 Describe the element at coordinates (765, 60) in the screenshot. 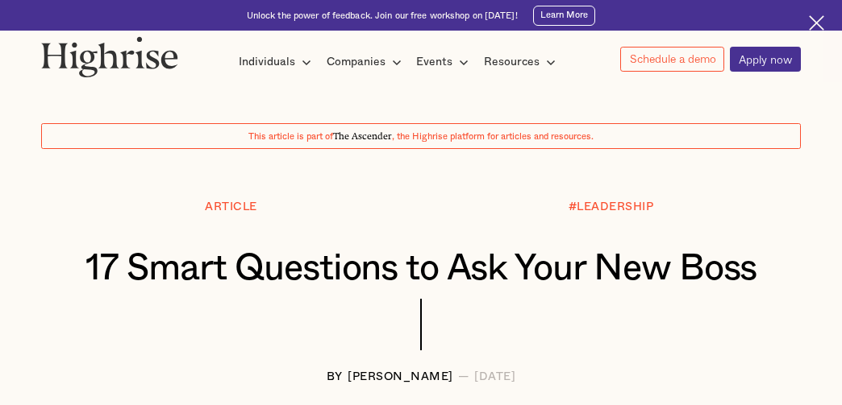

I see `a: Apply now` at that location.